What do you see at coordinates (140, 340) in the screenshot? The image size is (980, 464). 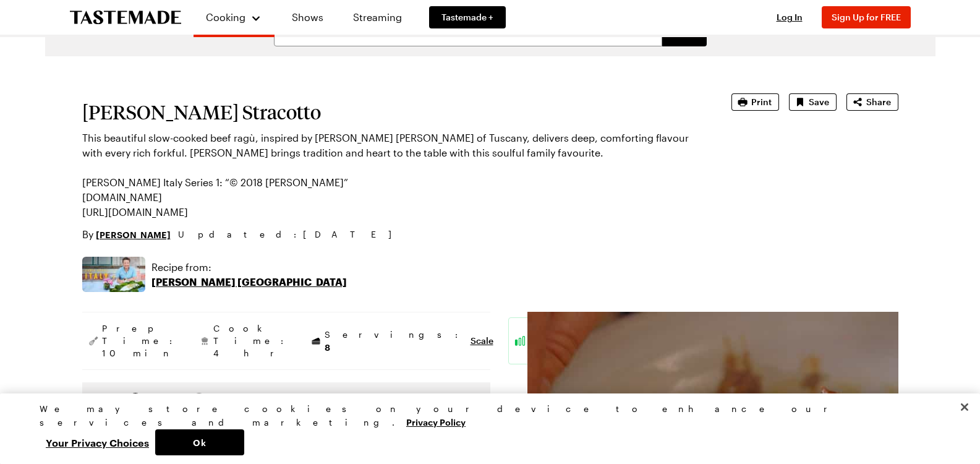 I see `span: Prep Time: 10 min` at bounding box center [140, 340].